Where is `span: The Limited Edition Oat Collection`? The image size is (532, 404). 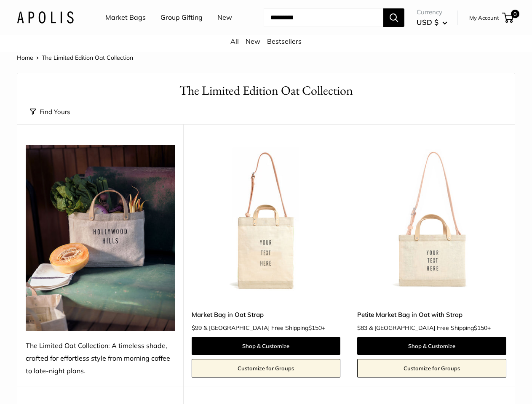 span: The Limited Edition Oat Collection is located at coordinates (87, 58).